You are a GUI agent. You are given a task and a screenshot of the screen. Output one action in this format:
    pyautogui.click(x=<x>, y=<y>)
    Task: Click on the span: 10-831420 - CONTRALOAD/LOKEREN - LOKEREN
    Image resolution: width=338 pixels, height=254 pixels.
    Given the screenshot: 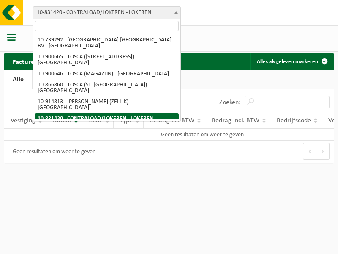 What is the action you would take?
    pyautogui.click(x=107, y=13)
    